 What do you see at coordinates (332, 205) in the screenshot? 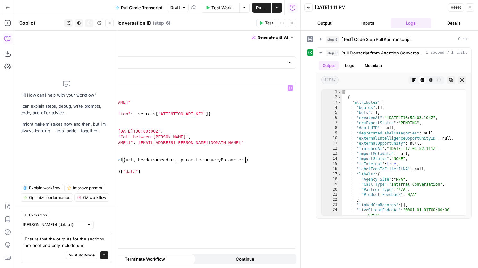
I see `div: 23` at bounding box center [332, 205].